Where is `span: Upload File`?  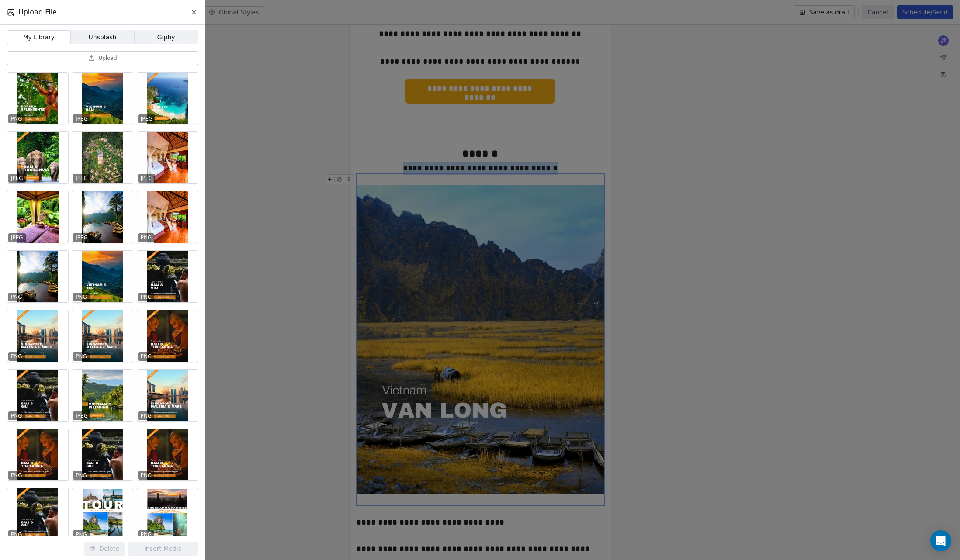
span: Upload File is located at coordinates (38, 12).